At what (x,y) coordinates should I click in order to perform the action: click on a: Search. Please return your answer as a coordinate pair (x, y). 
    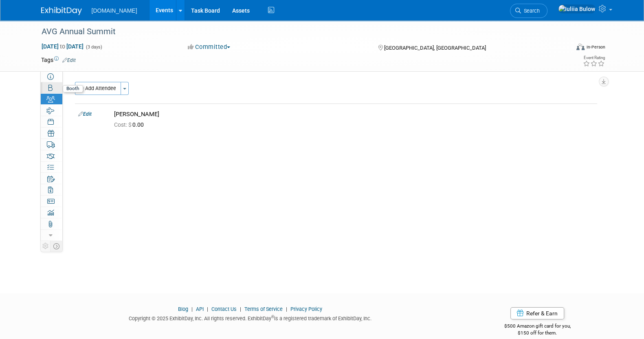
    Looking at the image, I should click on (529, 11).